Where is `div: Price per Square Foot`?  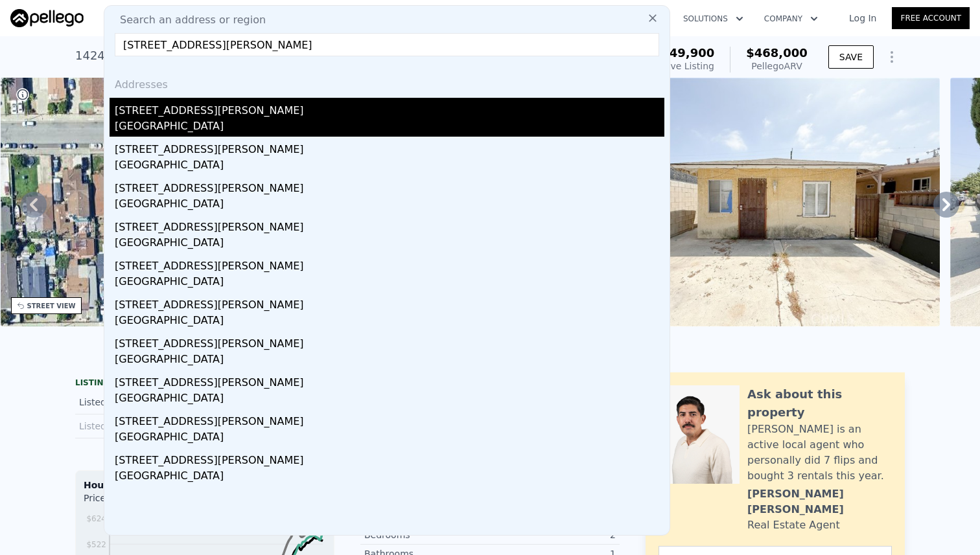 div: Price per Square Foot is located at coordinates (144, 502).